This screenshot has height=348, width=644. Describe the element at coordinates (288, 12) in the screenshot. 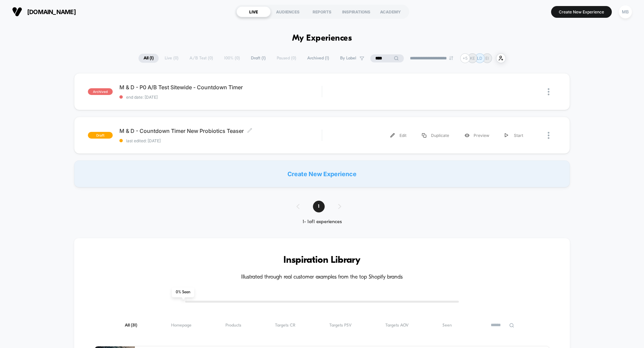

I see `div: AUDIENCES` at that location.